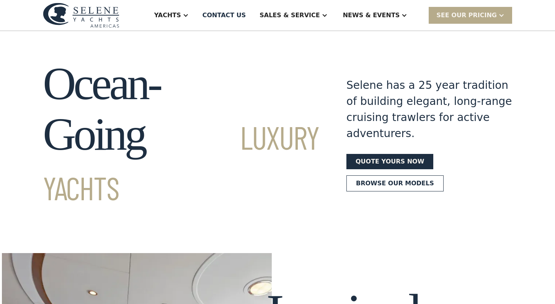 Image resolution: width=555 pixels, height=304 pixels. I want to click on span: Luxury Yachts, so click(181, 162).